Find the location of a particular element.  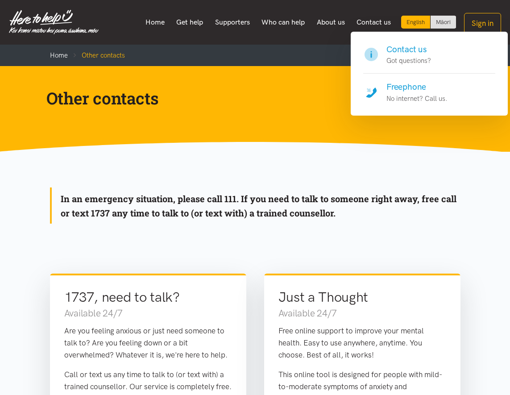

a: Supporters is located at coordinates (232, 22).